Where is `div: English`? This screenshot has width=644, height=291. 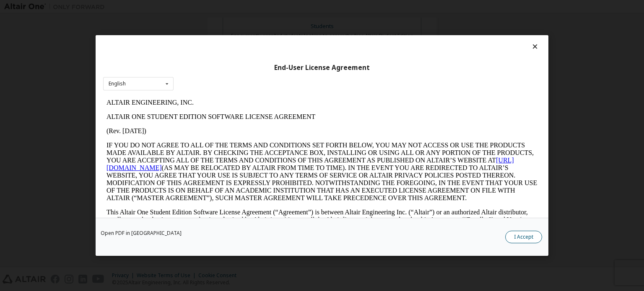
div: English is located at coordinates (117, 84).